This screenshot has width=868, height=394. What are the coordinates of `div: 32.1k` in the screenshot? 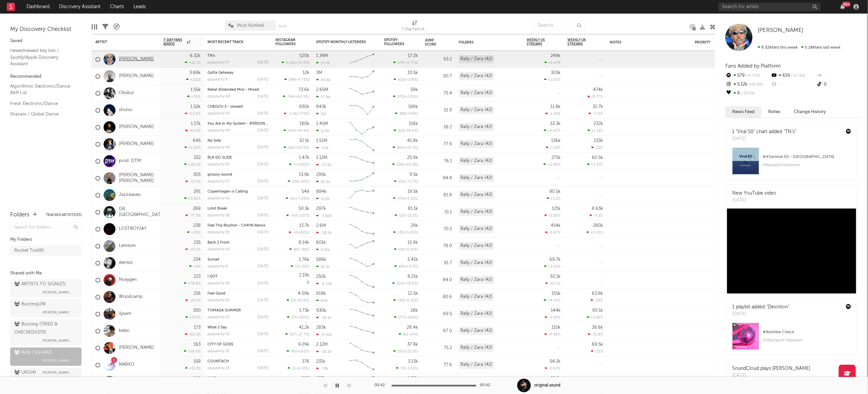 It's located at (304, 141).